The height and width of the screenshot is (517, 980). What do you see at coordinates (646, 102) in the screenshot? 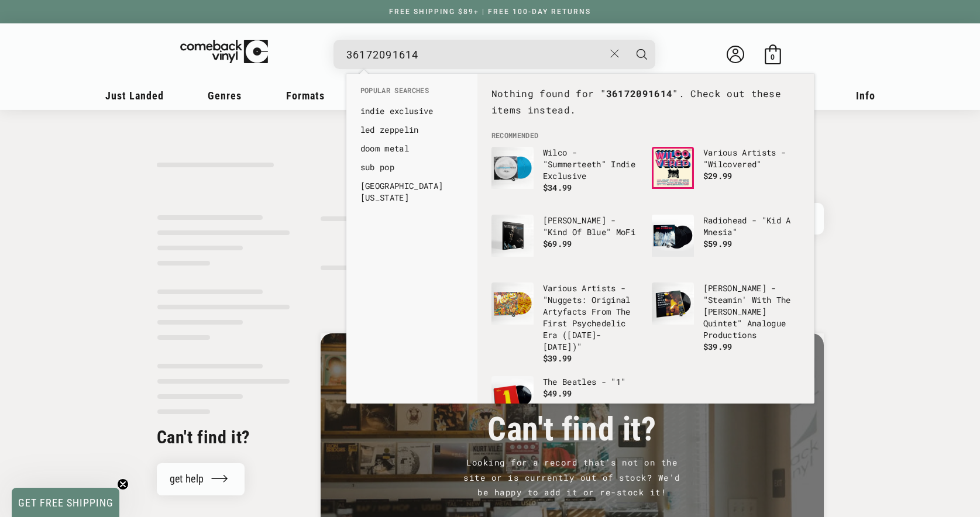
I see `p: Nothing found for " ". Check out these items instead.` at bounding box center [646, 102].